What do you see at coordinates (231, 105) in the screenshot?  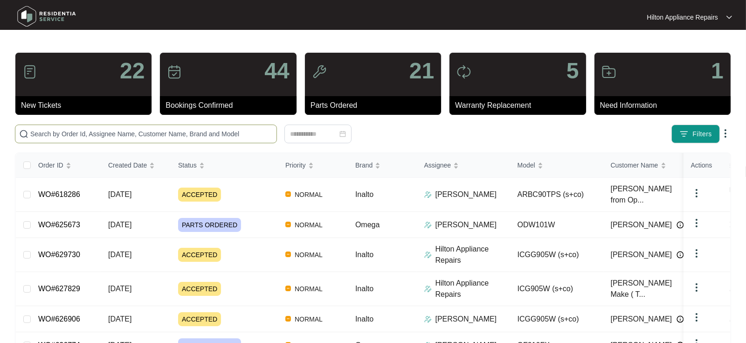 I see `p: Bookings Confirmed` at bounding box center [231, 105].